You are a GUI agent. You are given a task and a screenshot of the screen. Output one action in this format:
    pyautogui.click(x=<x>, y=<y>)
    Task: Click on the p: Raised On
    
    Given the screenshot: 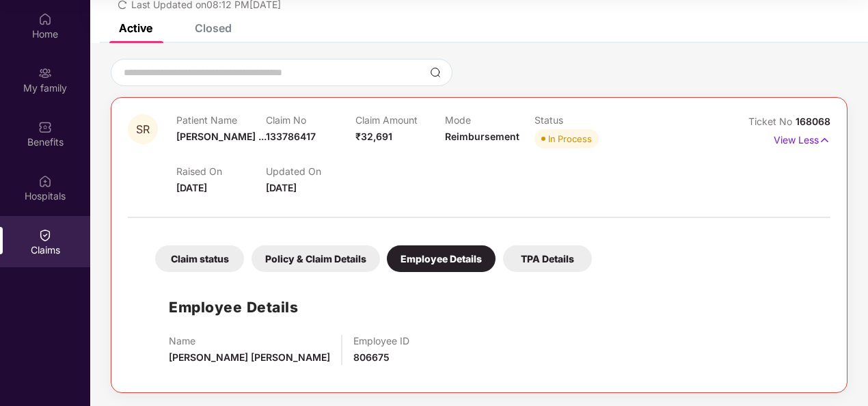 What is the action you would take?
    pyautogui.click(x=221, y=171)
    